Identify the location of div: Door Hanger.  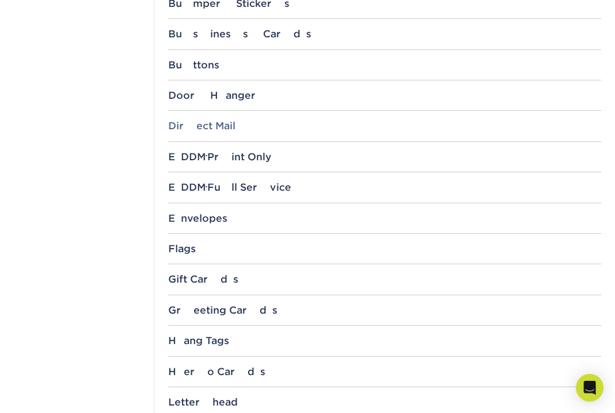
(385, 95).